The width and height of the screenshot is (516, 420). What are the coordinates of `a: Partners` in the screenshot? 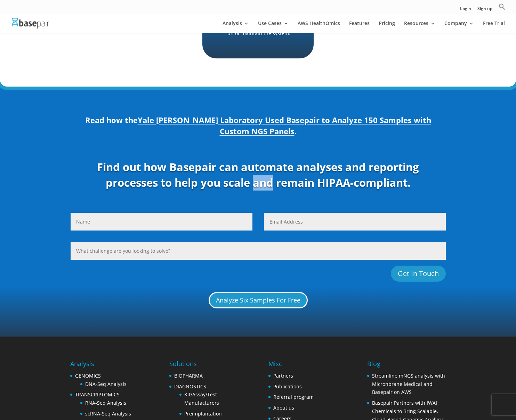 It's located at (283, 375).